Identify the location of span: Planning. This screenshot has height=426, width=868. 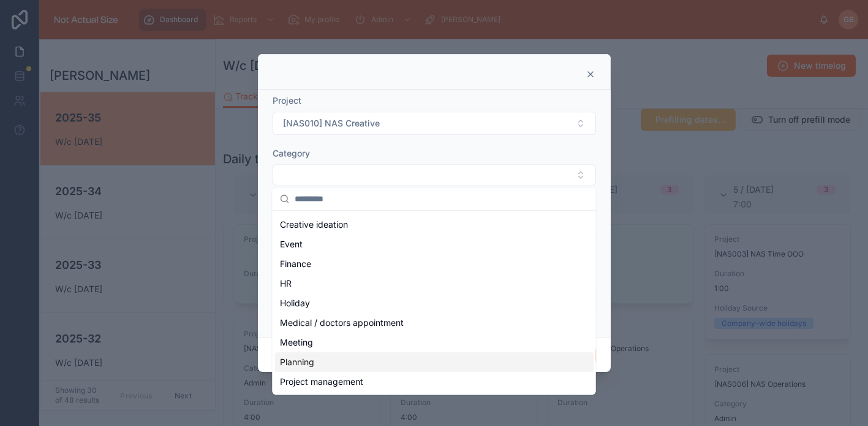
(297, 362).